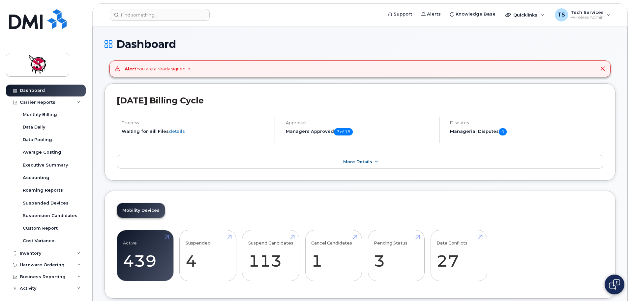 The width and height of the screenshot is (631, 301). I want to click on h4: Approvals, so click(360, 122).